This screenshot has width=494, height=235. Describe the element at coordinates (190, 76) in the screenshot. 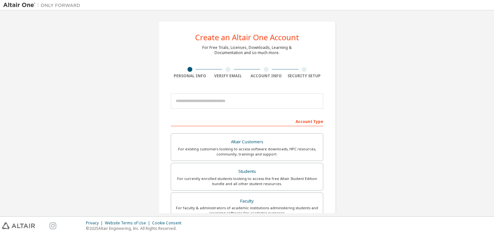

I see `div: Personal Info` at that location.